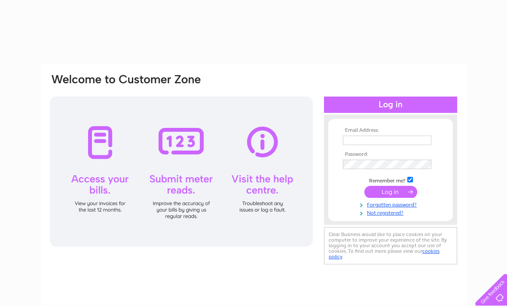 The image size is (507, 306). I want to click on th: Password:, so click(390, 155).